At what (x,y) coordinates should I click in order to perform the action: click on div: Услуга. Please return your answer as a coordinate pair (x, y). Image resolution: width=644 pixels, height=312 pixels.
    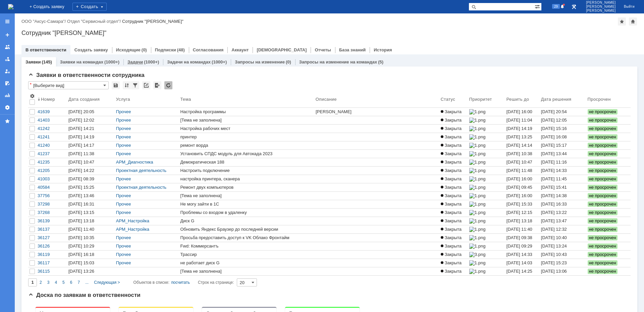
    Looking at the image, I should click on (123, 99).